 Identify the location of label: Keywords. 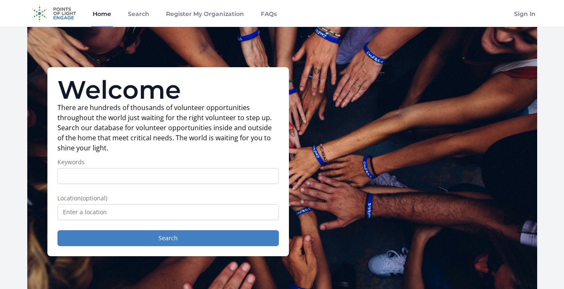
(168, 162).